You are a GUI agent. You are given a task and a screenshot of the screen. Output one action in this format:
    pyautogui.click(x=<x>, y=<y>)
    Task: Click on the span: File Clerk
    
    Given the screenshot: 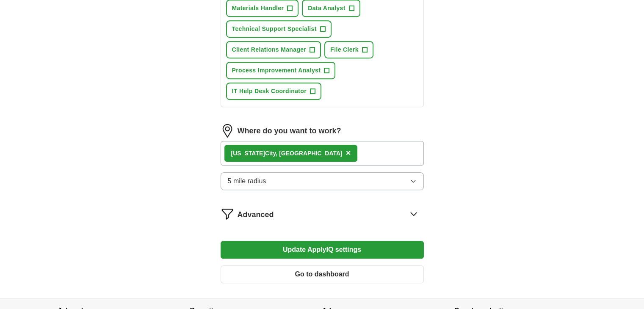 What is the action you would take?
    pyautogui.click(x=344, y=49)
    